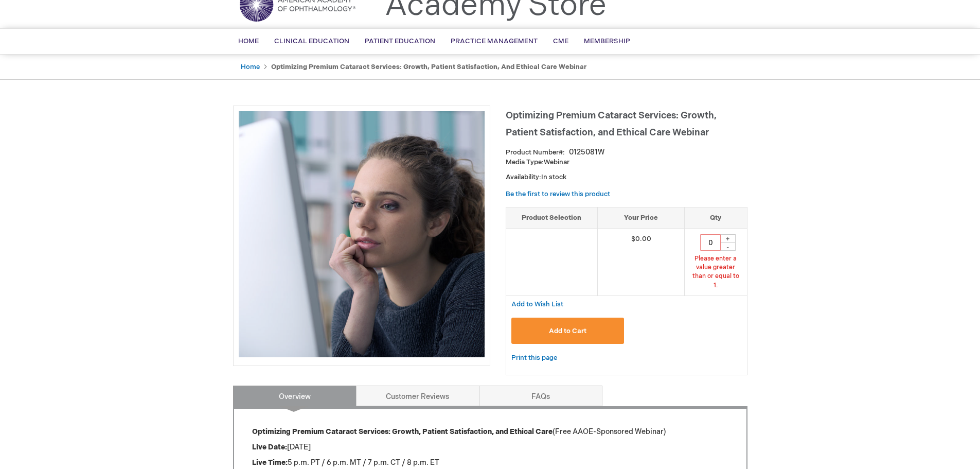  Describe the element at coordinates (418, 395) in the screenshot. I see `a: Customer Reviews` at that location.